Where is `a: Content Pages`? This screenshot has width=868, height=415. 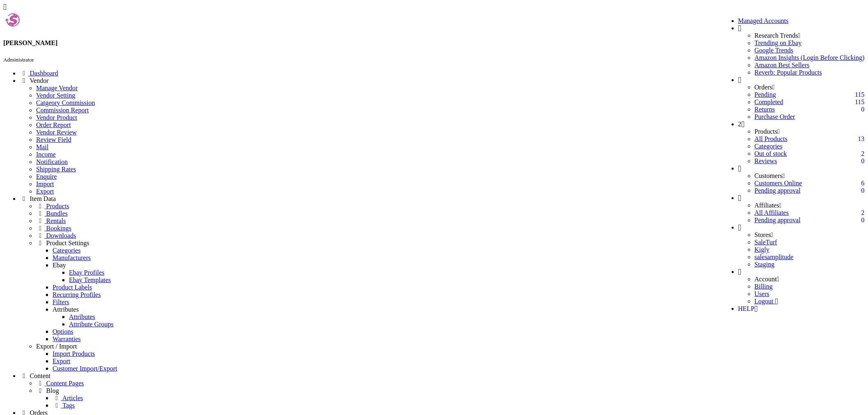
a: Content Pages is located at coordinates (60, 383).